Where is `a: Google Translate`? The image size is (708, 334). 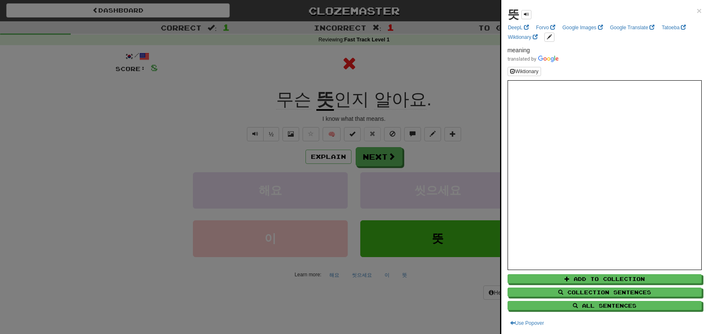 a: Google Translate is located at coordinates (632, 28).